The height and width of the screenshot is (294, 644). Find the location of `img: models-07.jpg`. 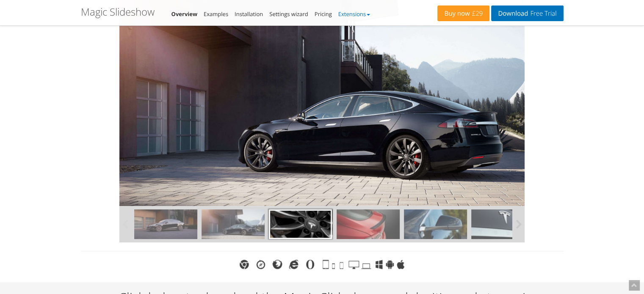

img: models-07.jpg is located at coordinates (502, 224).